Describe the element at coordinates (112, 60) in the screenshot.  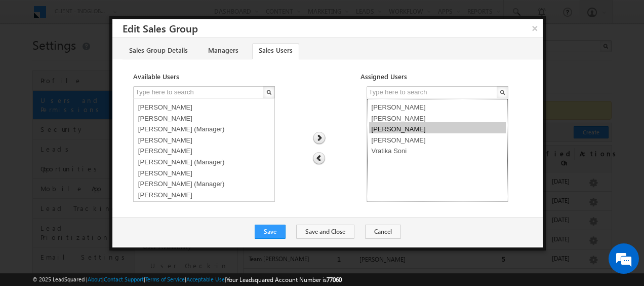
I see `div: Chat with us now` at that location.